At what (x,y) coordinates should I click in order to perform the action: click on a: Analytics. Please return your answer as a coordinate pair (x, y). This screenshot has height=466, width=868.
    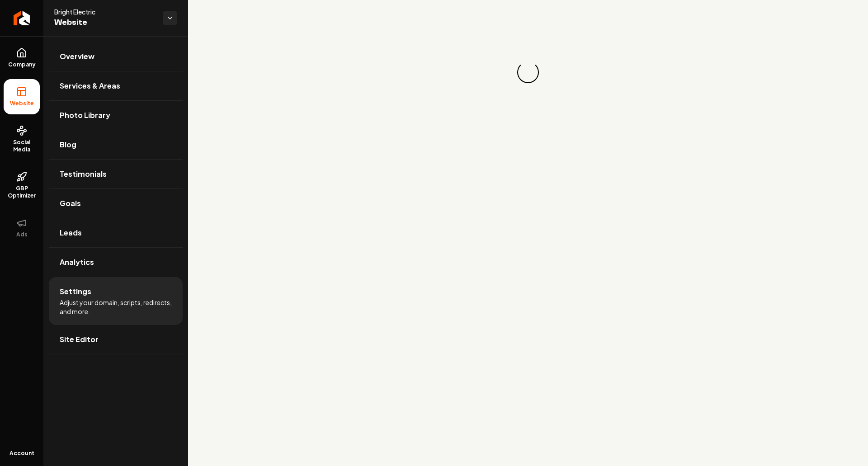
    Looking at the image, I should click on (115, 262).